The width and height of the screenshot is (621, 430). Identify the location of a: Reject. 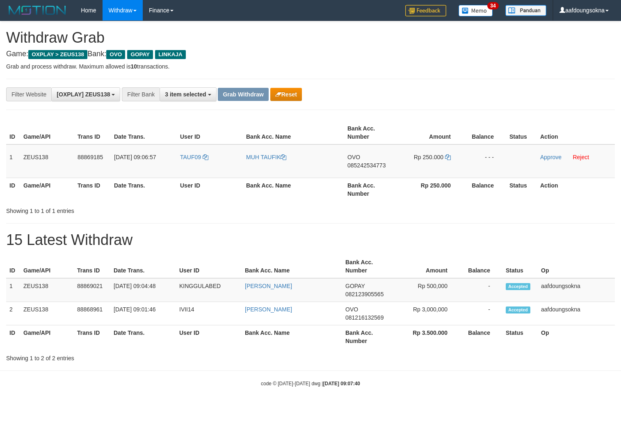
(581, 157).